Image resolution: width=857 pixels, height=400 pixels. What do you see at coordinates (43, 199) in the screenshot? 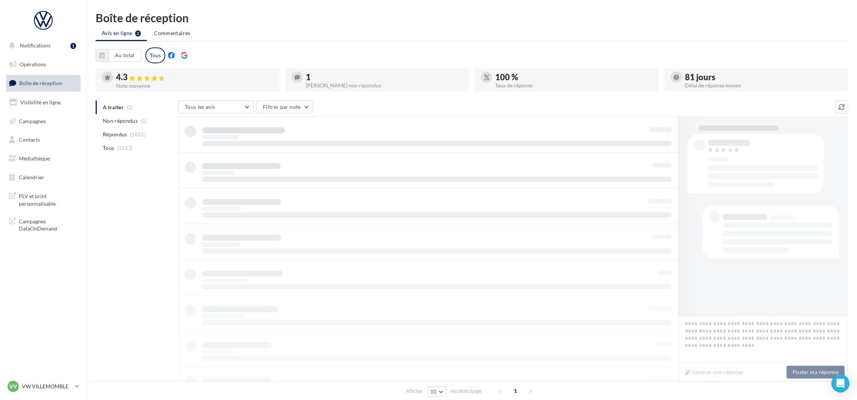
I see `a: PLV et print personnalisable` at bounding box center [43, 199].